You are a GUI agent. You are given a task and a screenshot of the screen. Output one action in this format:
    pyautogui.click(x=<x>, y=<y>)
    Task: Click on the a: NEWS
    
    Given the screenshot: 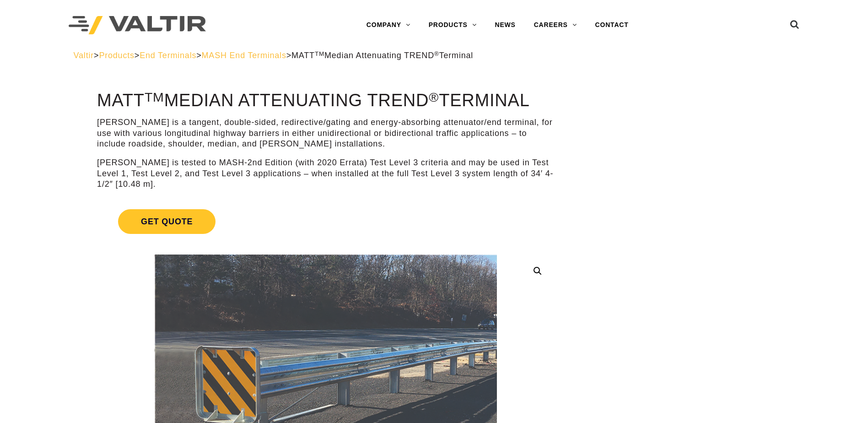 What is the action you would take?
    pyautogui.click(x=505, y=25)
    